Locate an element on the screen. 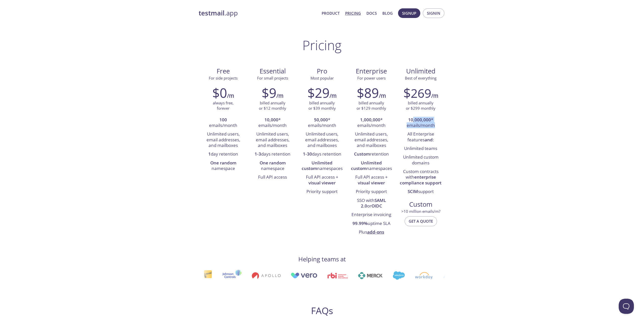 Image resolution: width=644 pixels, height=324 pixels. h2: $9 is located at coordinates (269, 93).